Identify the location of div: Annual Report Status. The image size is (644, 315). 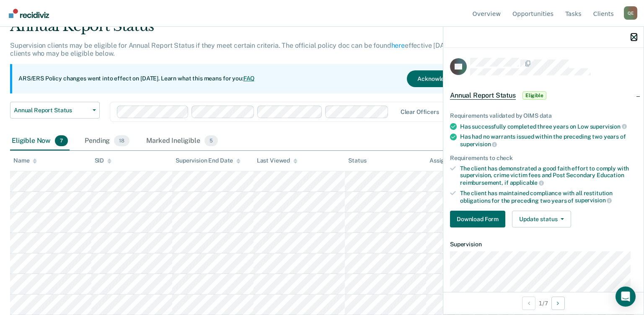
(251, 29).